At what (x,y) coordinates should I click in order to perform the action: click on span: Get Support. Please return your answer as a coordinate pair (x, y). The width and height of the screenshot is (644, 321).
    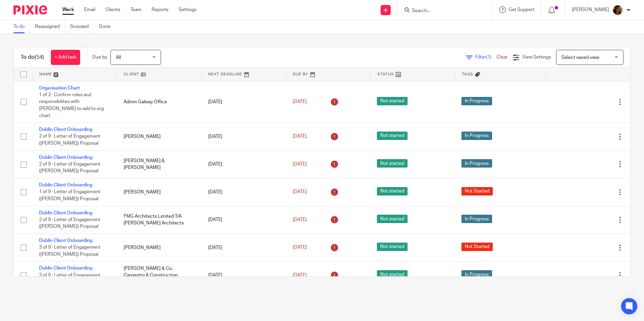
    Looking at the image, I should click on (521, 9).